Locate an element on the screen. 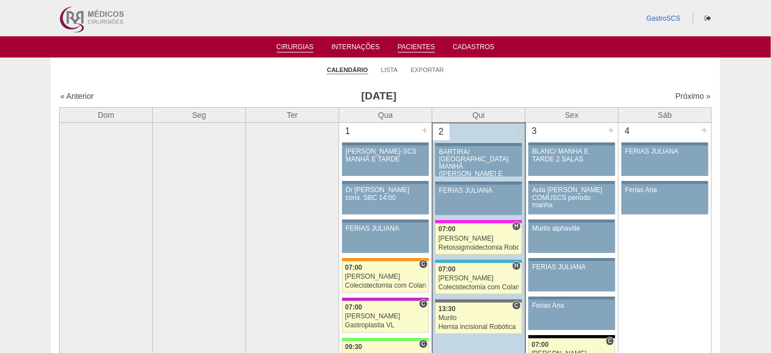  div: 4 is located at coordinates (627, 131).